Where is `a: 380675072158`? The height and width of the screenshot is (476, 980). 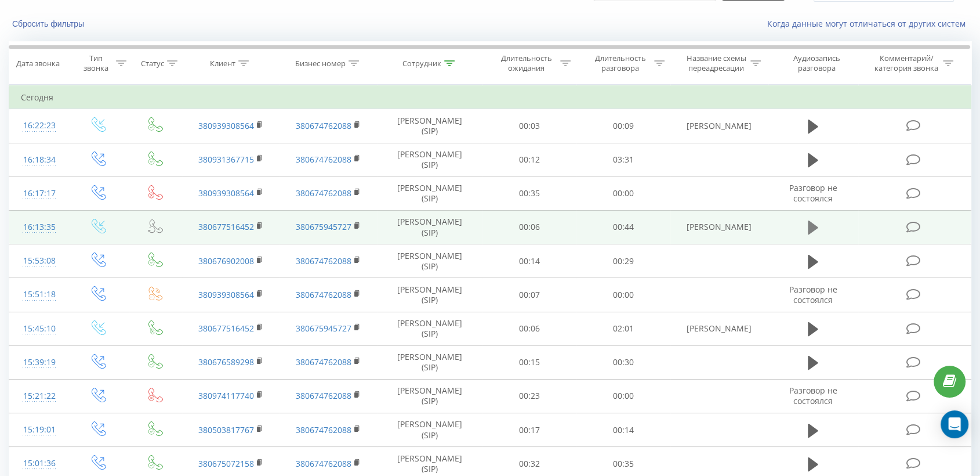 a: 380675072158 is located at coordinates (226, 463).